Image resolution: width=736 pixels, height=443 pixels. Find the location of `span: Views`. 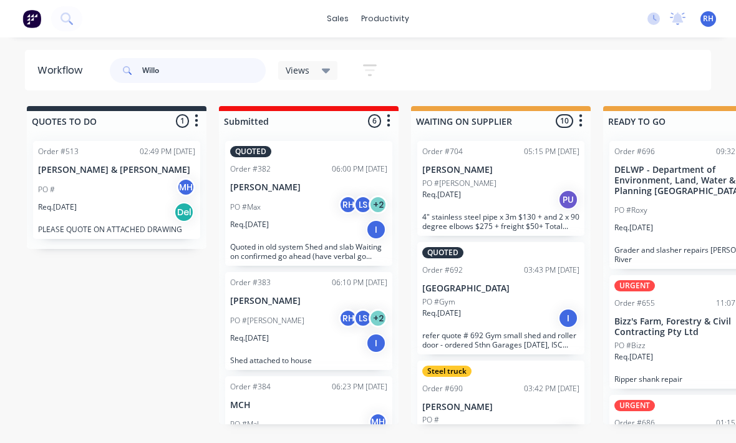

span: Views is located at coordinates (298, 70).